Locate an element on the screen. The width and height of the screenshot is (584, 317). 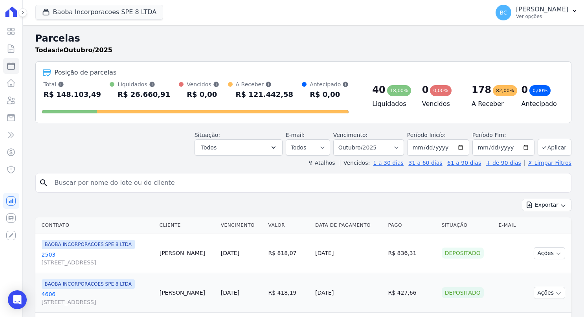
h4: Vencidos is located at coordinates (440, 104).